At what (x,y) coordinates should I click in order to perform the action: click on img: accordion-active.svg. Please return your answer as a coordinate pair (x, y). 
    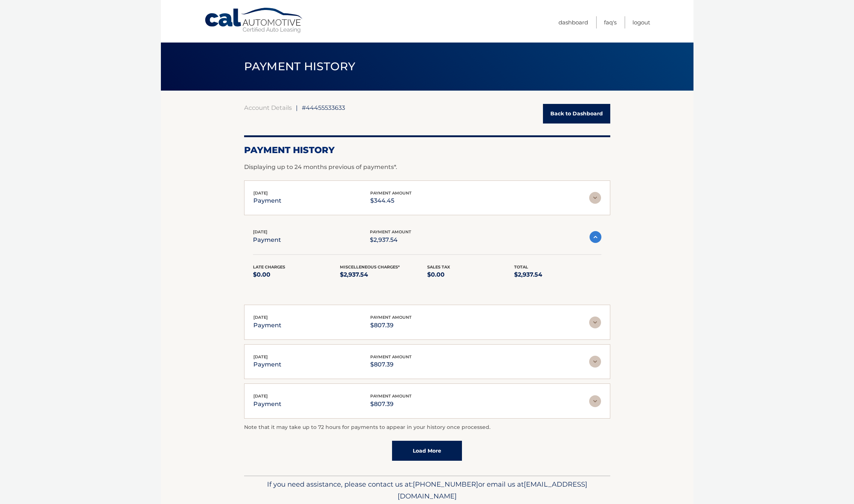
    Looking at the image, I should click on (596, 237).